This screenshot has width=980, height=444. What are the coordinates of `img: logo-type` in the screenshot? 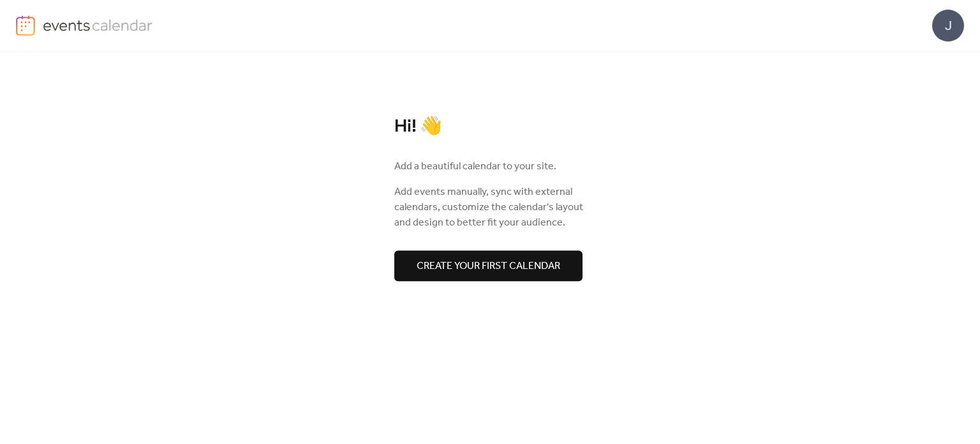 It's located at (97, 25).